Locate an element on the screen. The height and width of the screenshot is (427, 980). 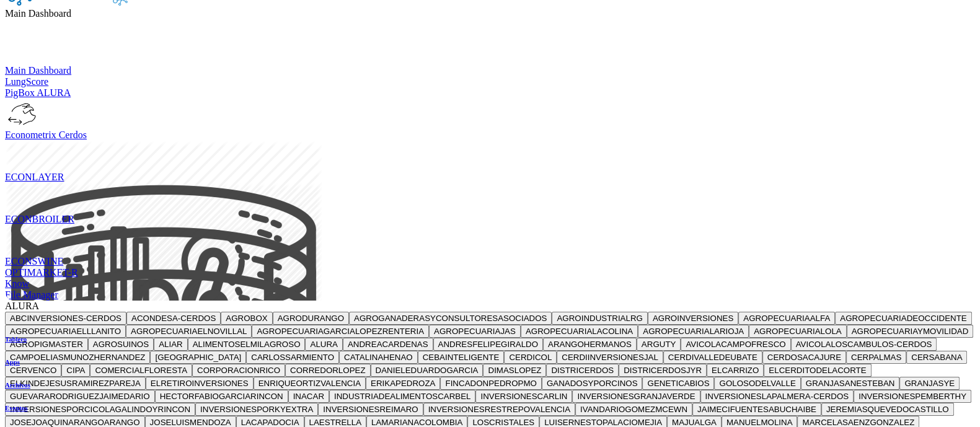
button: JEREMIASQUEVEDOCASTILLO is located at coordinates (888, 409).